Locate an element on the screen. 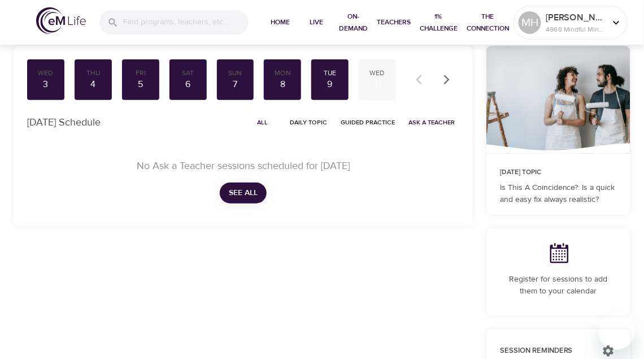 Image resolution: width=644 pixels, height=359 pixels. span: On-Demand is located at coordinates (353, 23).